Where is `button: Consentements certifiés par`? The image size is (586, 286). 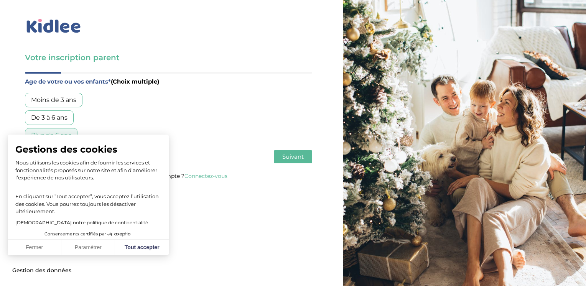 button: Consentements certifiés par is located at coordinates (88, 234).